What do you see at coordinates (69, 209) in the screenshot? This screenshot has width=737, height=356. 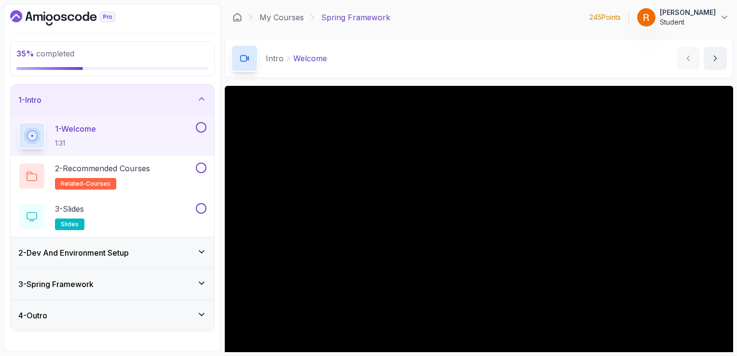 I see `p: 3 - Slides` at bounding box center [69, 209].